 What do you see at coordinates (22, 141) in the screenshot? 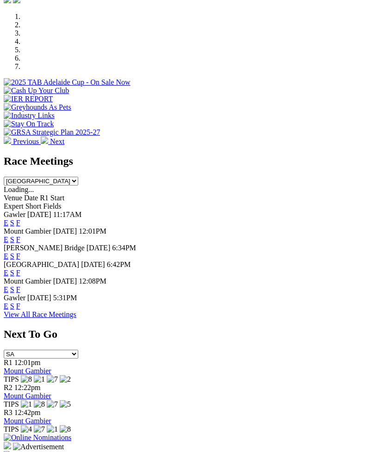
I see `a: Previous` at bounding box center [22, 141].